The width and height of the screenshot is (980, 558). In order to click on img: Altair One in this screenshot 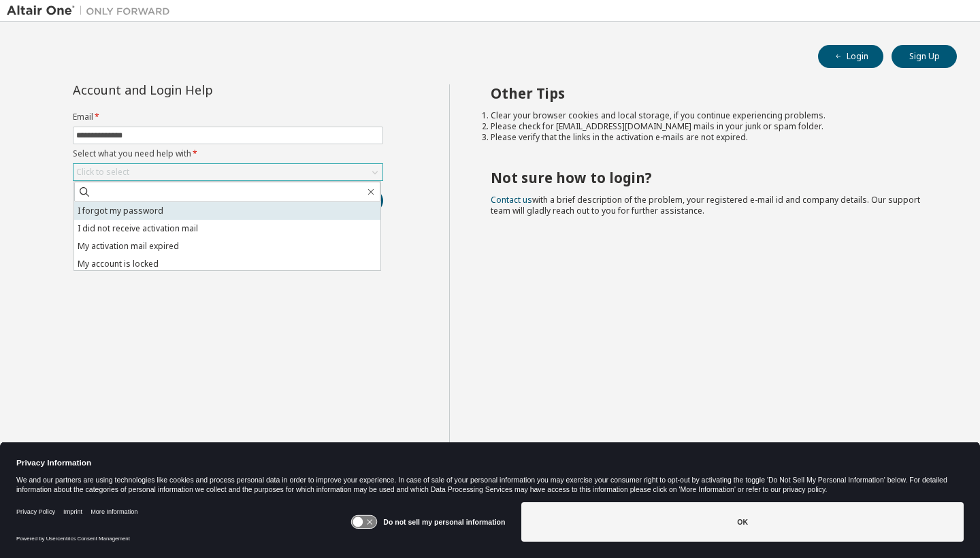, I will do `click(92, 11)`.